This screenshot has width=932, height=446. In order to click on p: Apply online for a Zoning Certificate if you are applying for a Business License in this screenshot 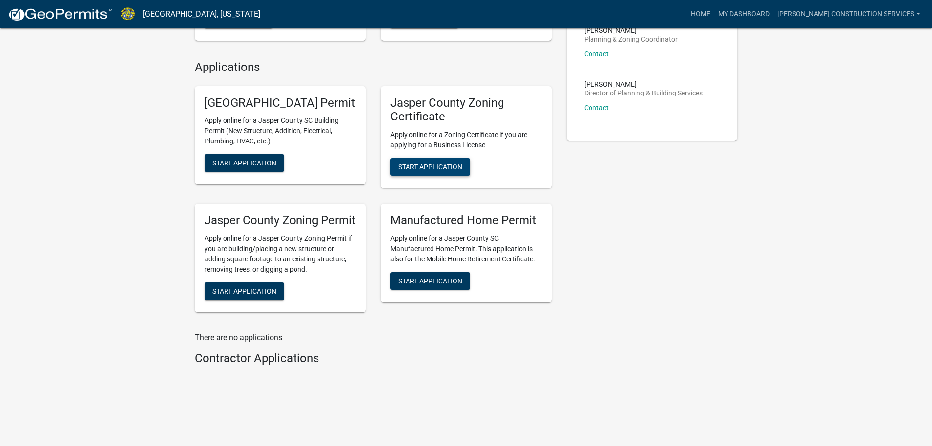, I will do `click(466, 140)`.